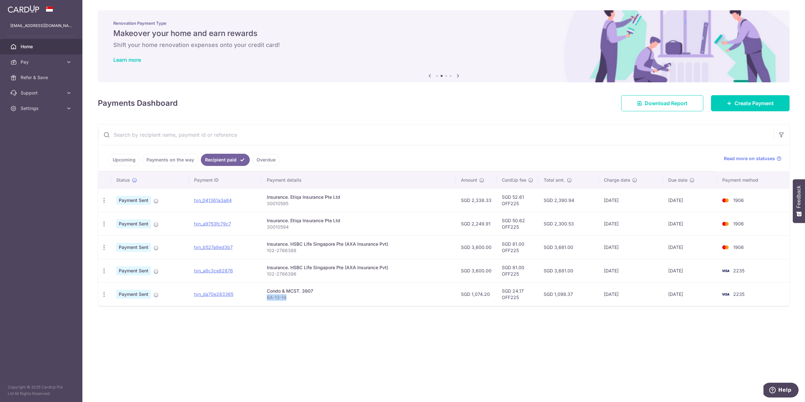 The width and height of the screenshot is (805, 402). Describe the element at coordinates (42, 62) in the screenshot. I see `span: Pay` at that location.